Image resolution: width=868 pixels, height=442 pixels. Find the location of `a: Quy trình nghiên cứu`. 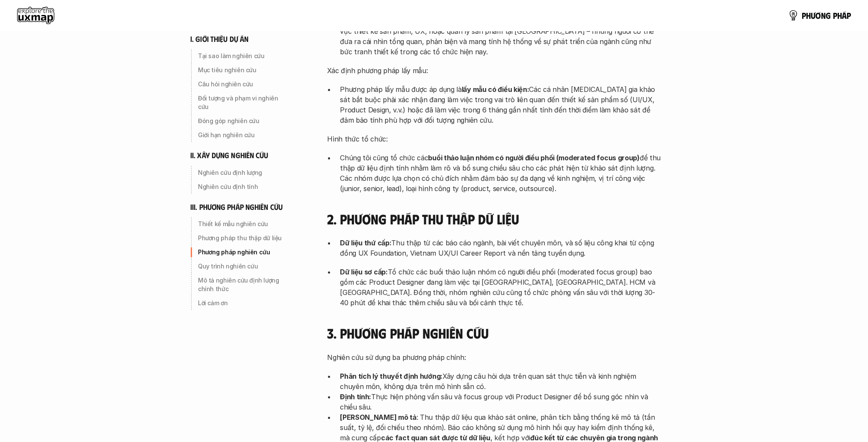

a: Quy trình nghiên cứu is located at coordinates (242, 266).